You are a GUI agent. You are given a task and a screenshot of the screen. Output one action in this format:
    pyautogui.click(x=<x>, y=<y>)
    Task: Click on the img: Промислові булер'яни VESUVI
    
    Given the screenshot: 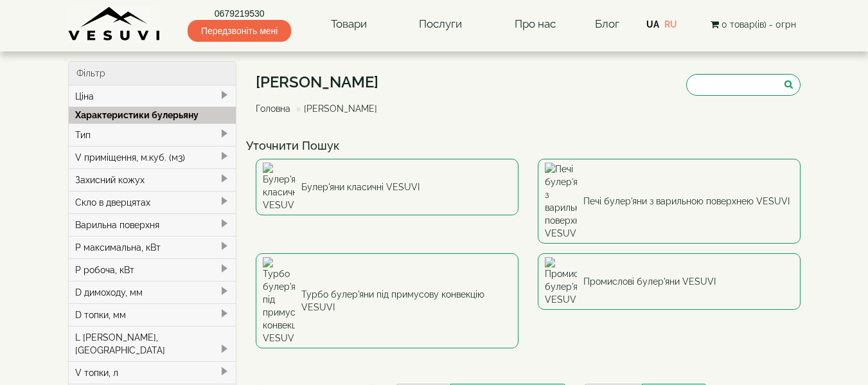 What is the action you would take?
    pyautogui.click(x=561, y=281)
    